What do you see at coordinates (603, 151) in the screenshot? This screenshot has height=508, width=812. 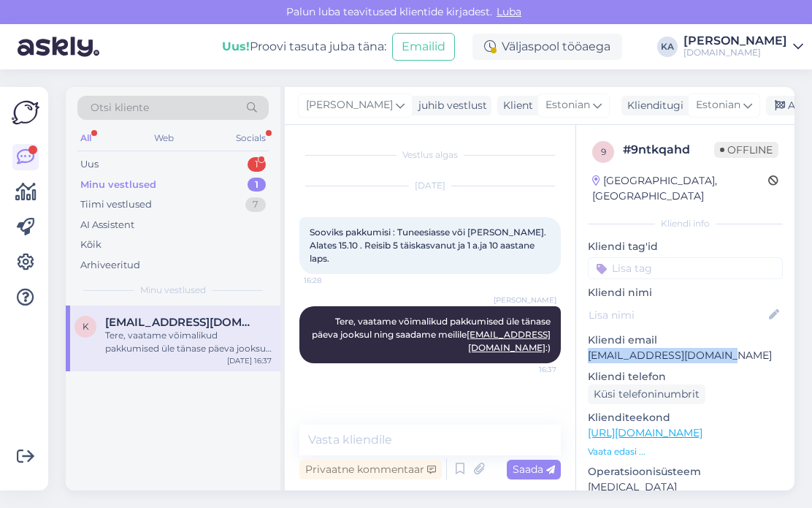 I see `span: 9` at bounding box center [603, 151].